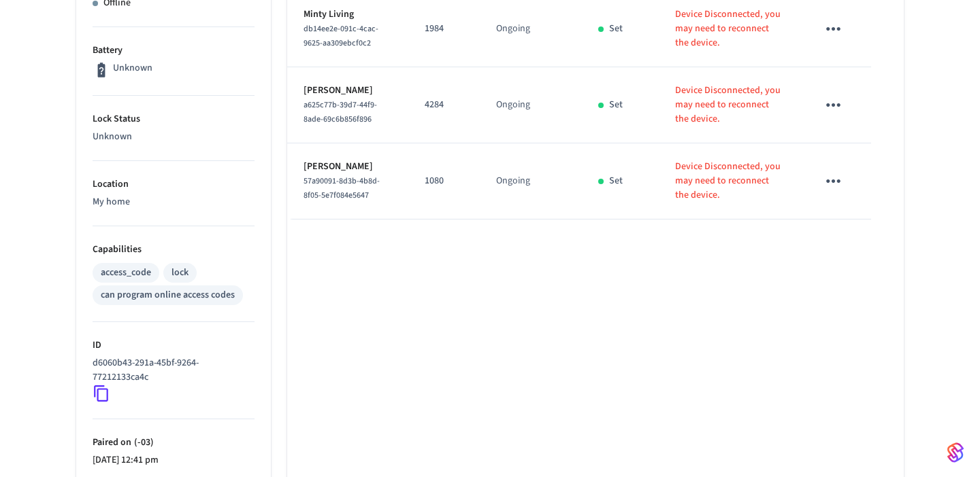 The width and height of the screenshot is (980, 477). What do you see at coordinates (174, 119) in the screenshot?
I see `p: Lock Status` at bounding box center [174, 119].